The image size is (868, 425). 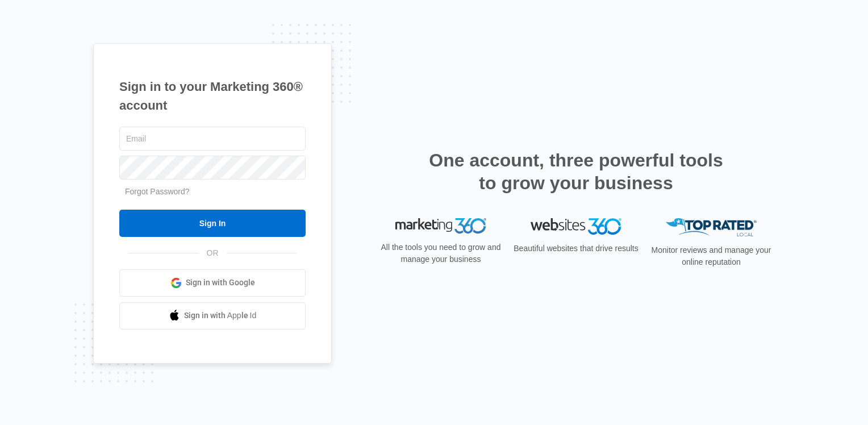 What do you see at coordinates (213, 316) in the screenshot?
I see `a: Sign in with Apple Id` at bounding box center [213, 316].